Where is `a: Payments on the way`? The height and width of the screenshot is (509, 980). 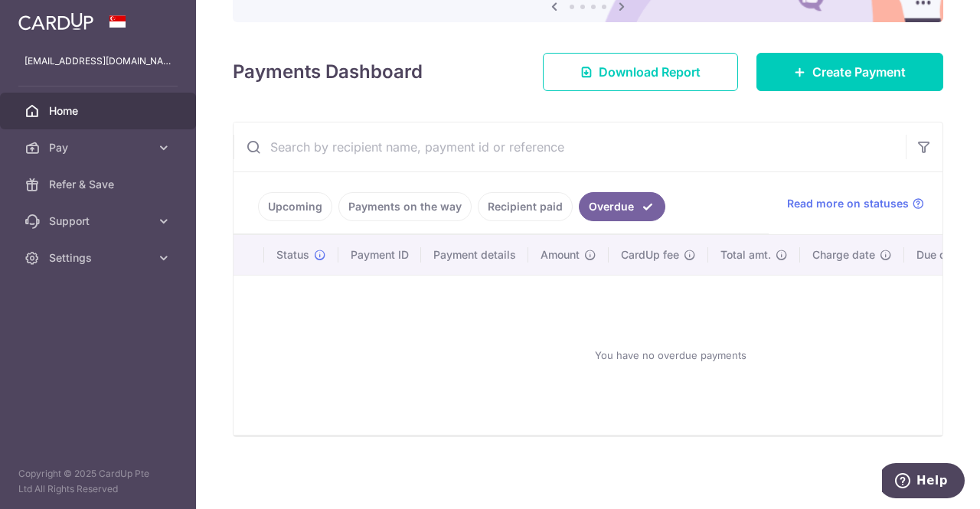 a: Payments on the way is located at coordinates (405, 206).